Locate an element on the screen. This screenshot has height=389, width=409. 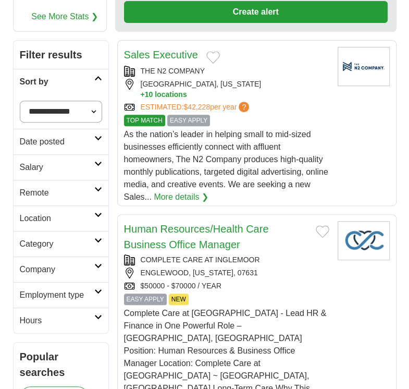
a: Remote is located at coordinates (61, 192).